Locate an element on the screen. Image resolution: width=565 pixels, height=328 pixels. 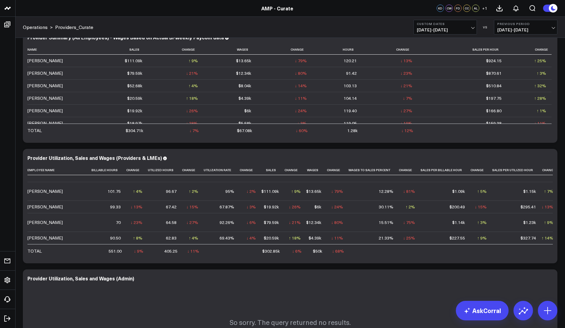
div: Provider Utilization, Sales and Wages (Admin) is located at coordinates (81, 278).